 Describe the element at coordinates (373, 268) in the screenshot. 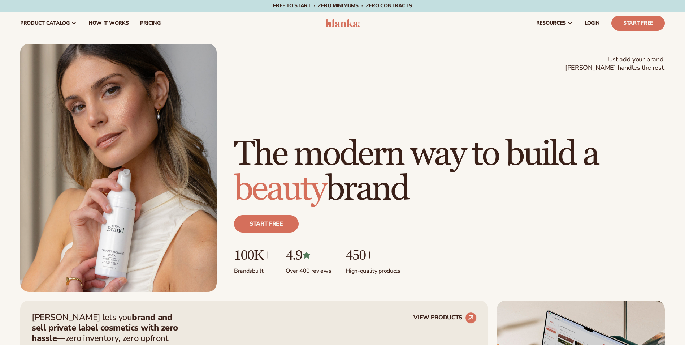

I see `p: High-quality products` at that location.